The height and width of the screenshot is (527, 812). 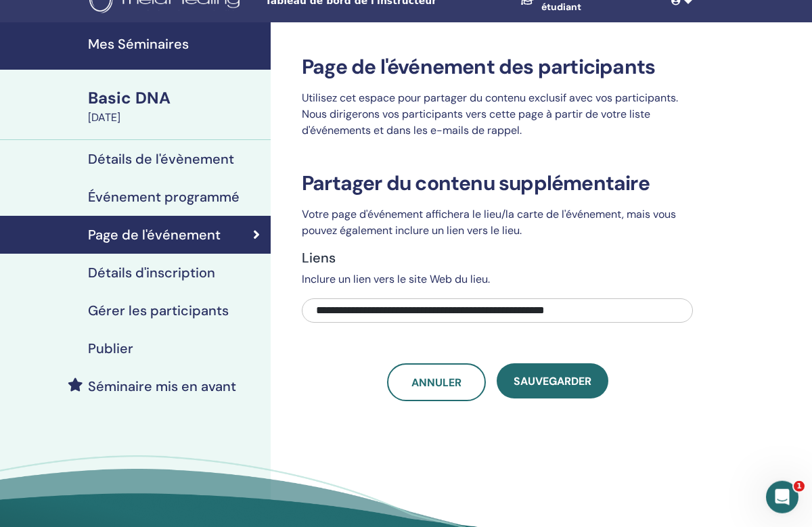 I want to click on h4: Événement programmé, so click(x=164, y=197).